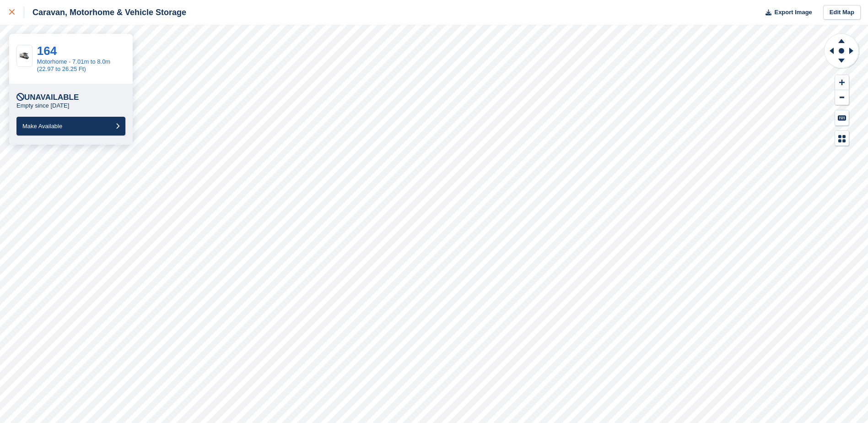 Image resolution: width=868 pixels, height=423 pixels. What do you see at coordinates (793, 12) in the screenshot?
I see `span: Export Image` at bounding box center [793, 12].